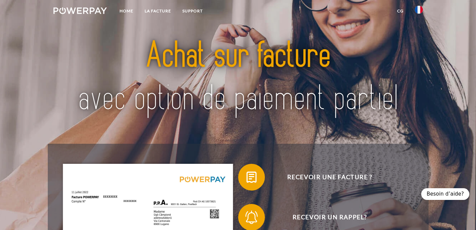 The height and width of the screenshot is (230, 476). What do you see at coordinates (329, 177) in the screenshot?
I see `span: Recevoir une facture ?` at bounding box center [329, 177].